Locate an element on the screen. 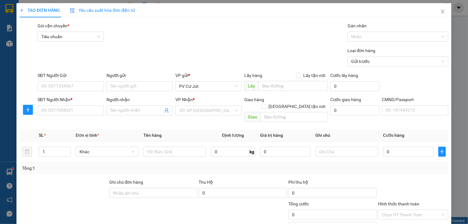 This screenshot has height=224, width=468. span: Định lượng is located at coordinates (233, 135).